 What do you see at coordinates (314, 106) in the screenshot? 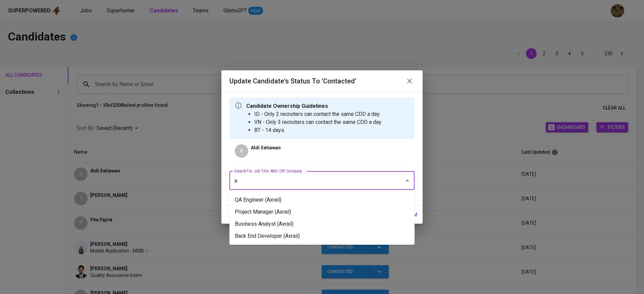
I see `p: Candidate Ownership Guidelines` at bounding box center [314, 106].